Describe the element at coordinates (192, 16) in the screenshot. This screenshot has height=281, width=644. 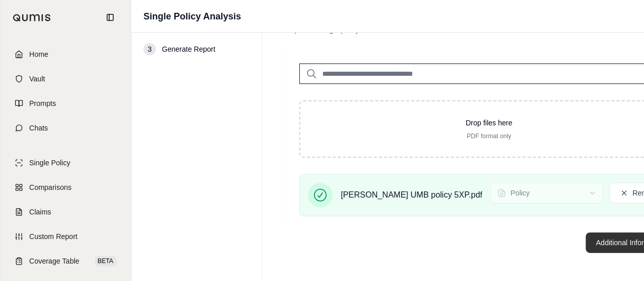
I see `h1: Single Policy Analysis` at that location.